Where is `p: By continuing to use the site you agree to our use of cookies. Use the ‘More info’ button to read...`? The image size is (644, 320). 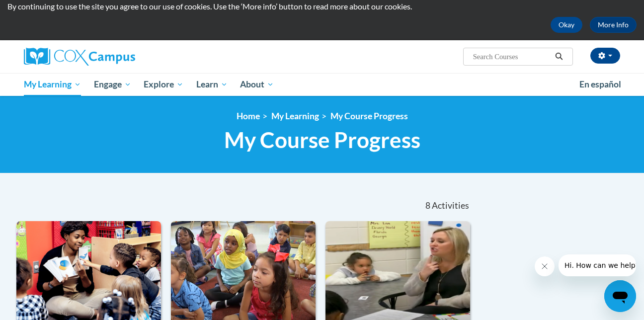 p: By continuing to use the site you agree to our use of cookies. Use the ‘More info’ button to read... is located at coordinates (322, 7).